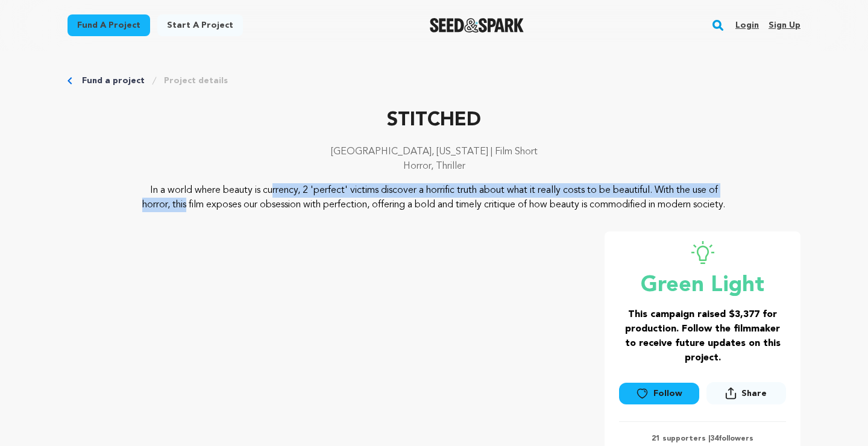  Describe the element at coordinates (784, 25) in the screenshot. I see `a: Sign up` at that location.